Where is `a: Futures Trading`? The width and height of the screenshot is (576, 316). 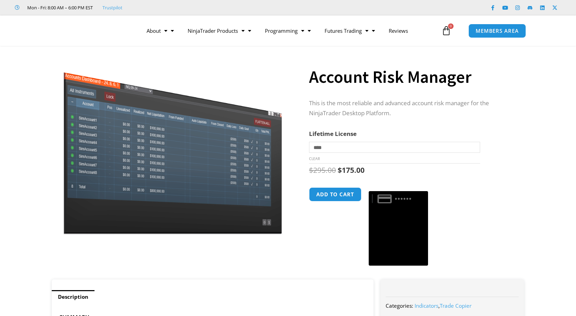
a: Futures Trading is located at coordinates (349, 31).